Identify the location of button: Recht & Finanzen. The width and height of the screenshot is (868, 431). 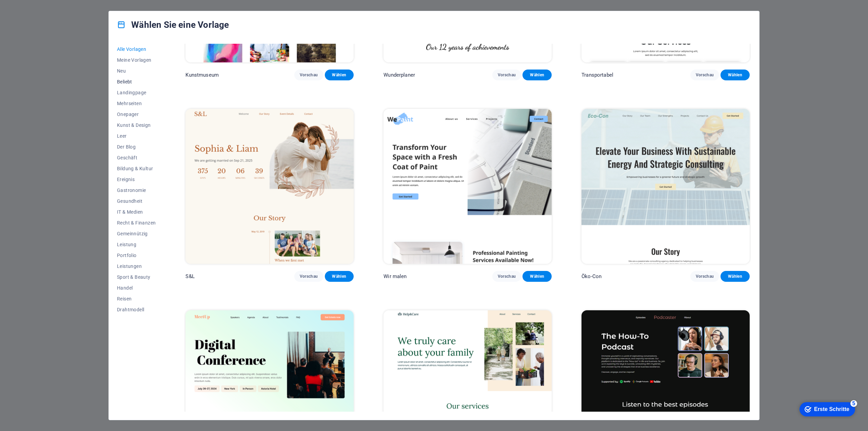
(137, 223).